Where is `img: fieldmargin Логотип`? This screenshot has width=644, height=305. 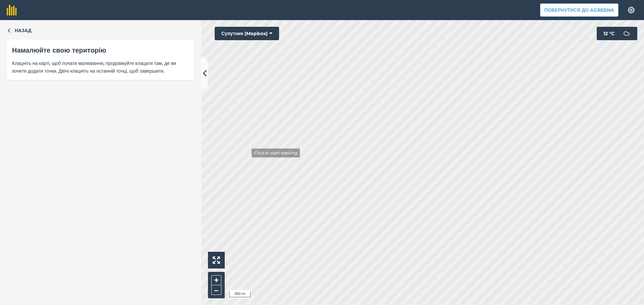
img: fieldmargin Логотип is located at coordinates (12, 10).